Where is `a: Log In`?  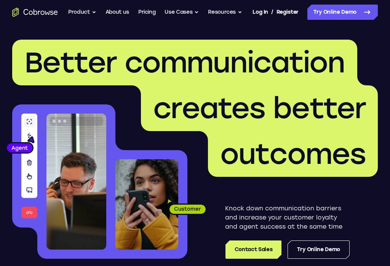 a: Log In is located at coordinates (260, 12).